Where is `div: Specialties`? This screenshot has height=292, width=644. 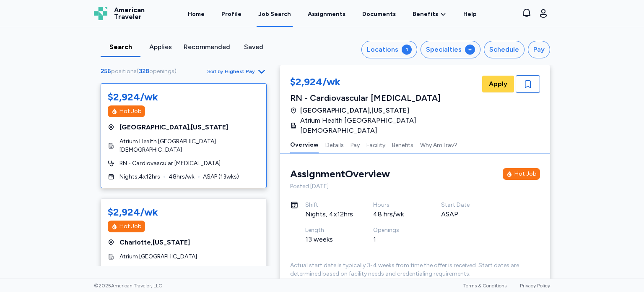
div: Specialties is located at coordinates (444, 50).